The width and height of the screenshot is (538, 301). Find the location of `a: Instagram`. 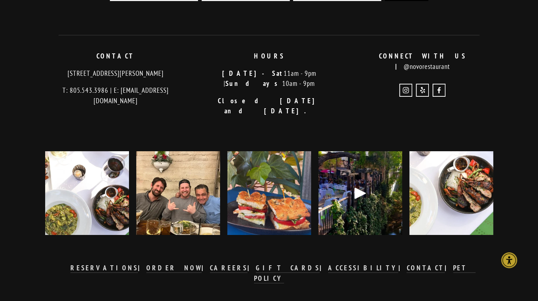

a: Instagram is located at coordinates (405, 90).